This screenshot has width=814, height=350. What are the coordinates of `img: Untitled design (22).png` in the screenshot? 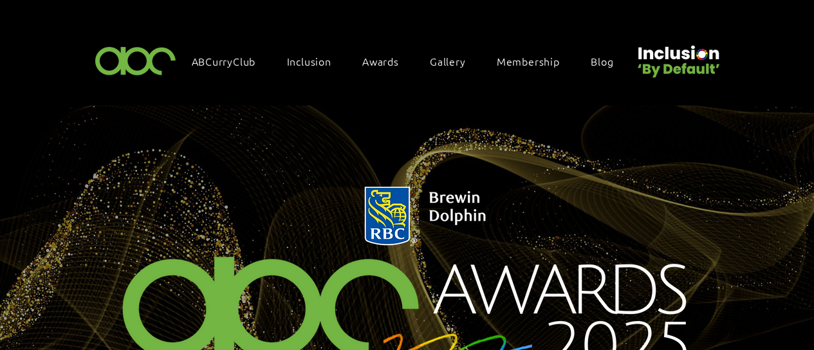 It's located at (678, 57).